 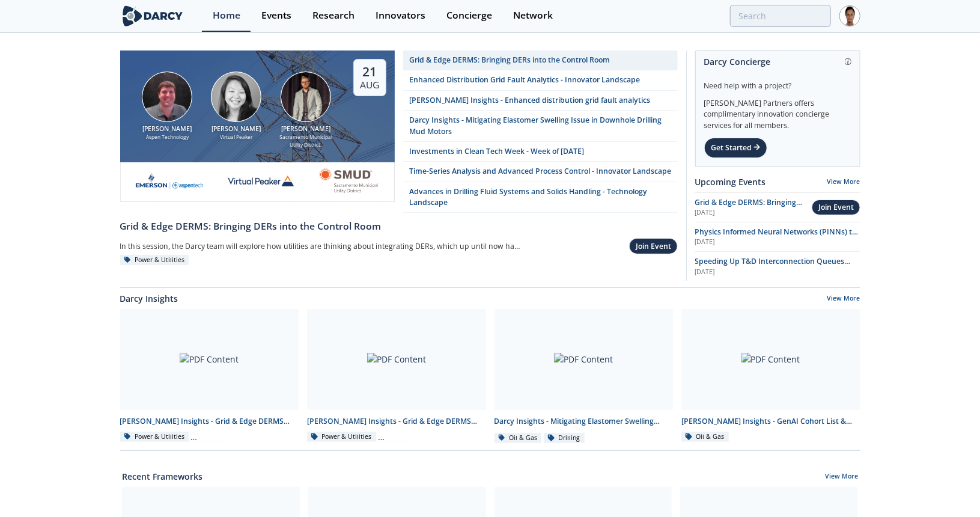 What do you see at coordinates (850, 16) in the screenshot?
I see `img: Profile` at bounding box center [850, 16].